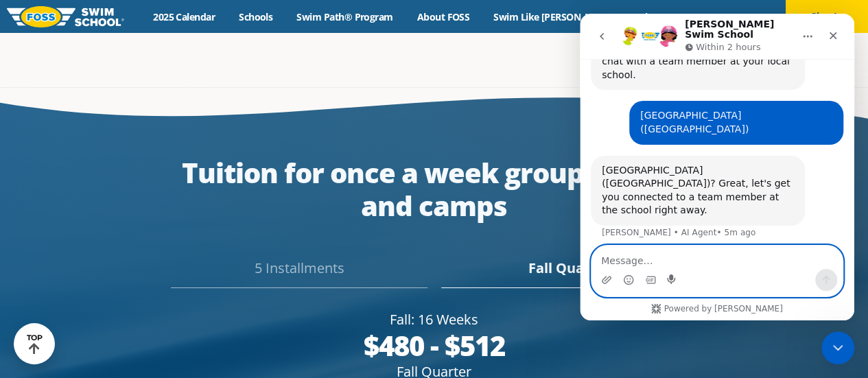 The image size is (868, 378). What do you see at coordinates (569, 273) in the screenshot?
I see `div: Fall Quarter` at bounding box center [569, 273].